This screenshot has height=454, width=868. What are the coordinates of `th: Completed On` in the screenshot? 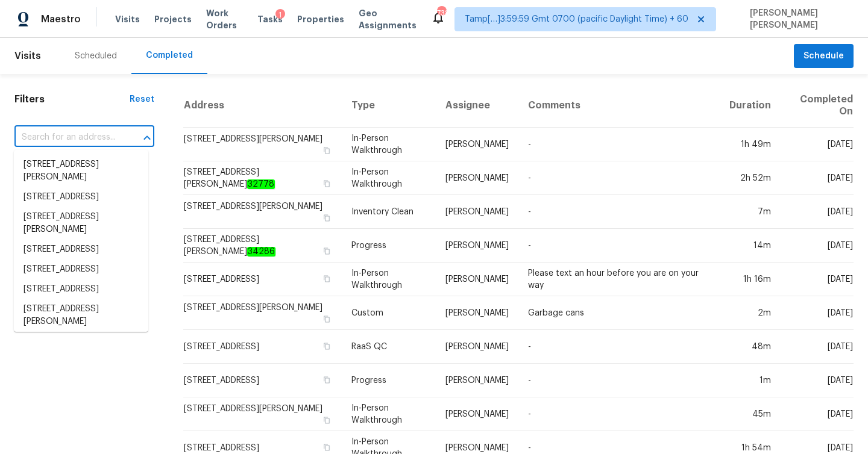 It's located at (817, 106).